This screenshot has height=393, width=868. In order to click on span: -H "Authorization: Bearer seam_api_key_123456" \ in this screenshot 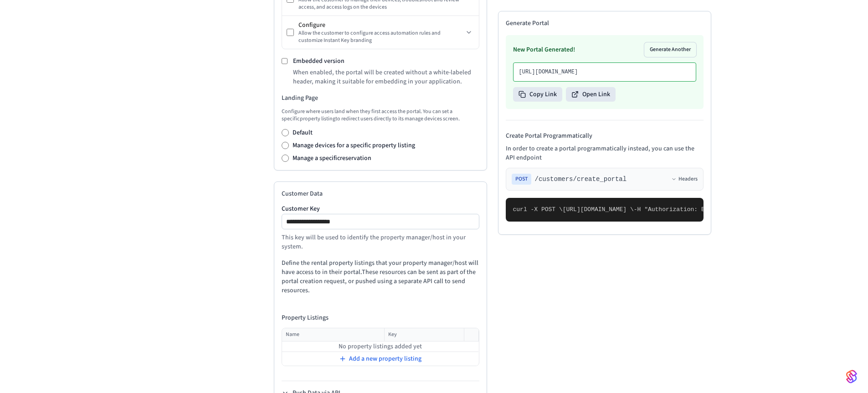, I will do `click(719, 209)`.